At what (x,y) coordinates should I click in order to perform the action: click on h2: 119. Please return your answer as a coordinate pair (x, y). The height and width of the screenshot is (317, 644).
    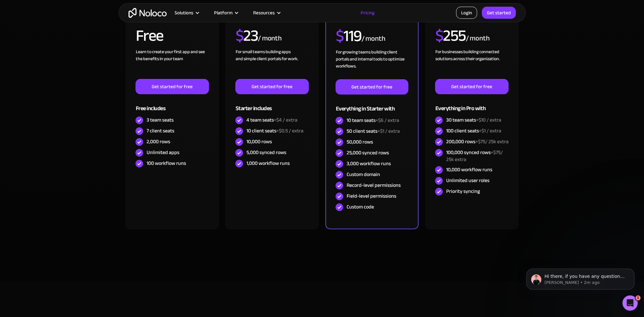
    Looking at the image, I should click on (348, 36).